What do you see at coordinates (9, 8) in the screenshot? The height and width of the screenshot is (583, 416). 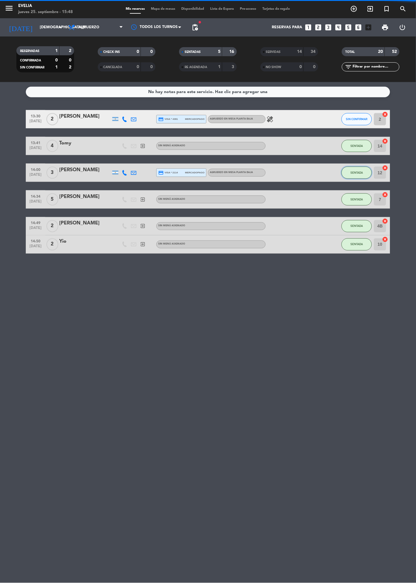 I see `i: menu` at bounding box center [9, 8].